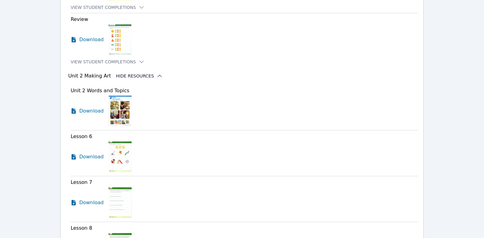  Describe the element at coordinates (81, 228) in the screenshot. I see `span: Lesson 8` at that location.